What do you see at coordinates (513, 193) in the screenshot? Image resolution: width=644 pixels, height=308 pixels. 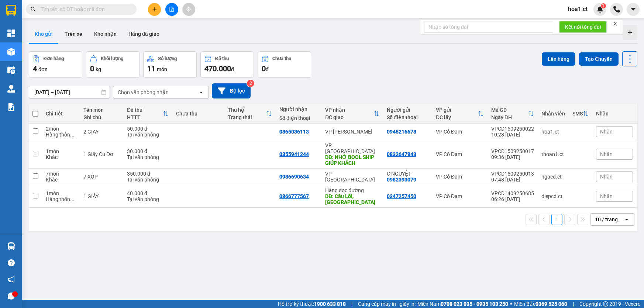 I see `div: VPCD1409250685` at bounding box center [513, 193].